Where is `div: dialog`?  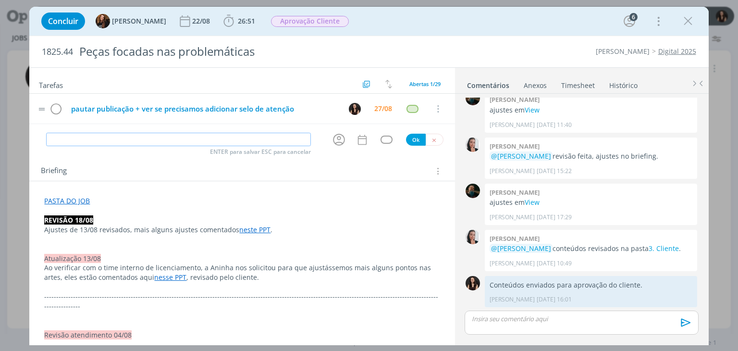 div: dialog is located at coordinates (368, 176).